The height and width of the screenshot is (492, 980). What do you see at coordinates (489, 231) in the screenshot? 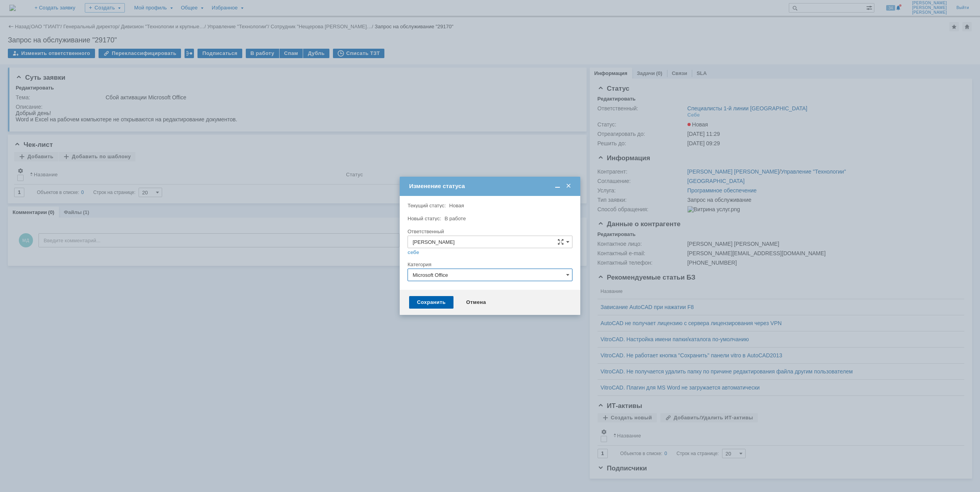
I see `div: Ответственный` at bounding box center [489, 231].